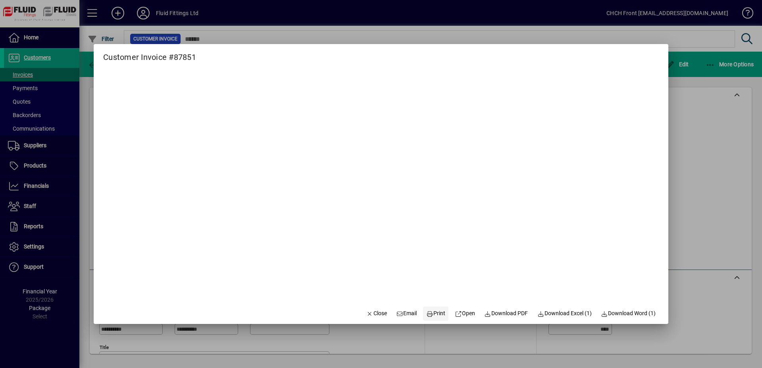 The width and height of the screenshot is (762, 368). What do you see at coordinates (436, 313) in the screenshot?
I see `span: Print` at bounding box center [436, 313].